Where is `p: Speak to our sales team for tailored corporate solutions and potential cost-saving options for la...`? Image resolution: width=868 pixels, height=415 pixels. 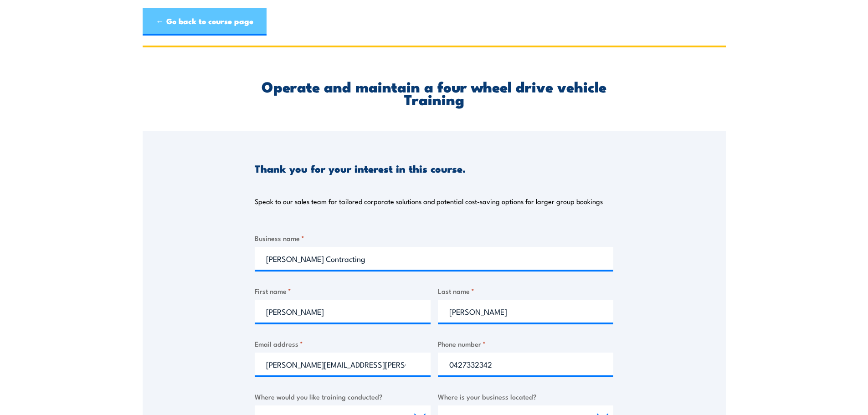 p: Speak to our sales team for tailored corporate solutions and potential cost-saving options for la... is located at coordinates (429, 201).